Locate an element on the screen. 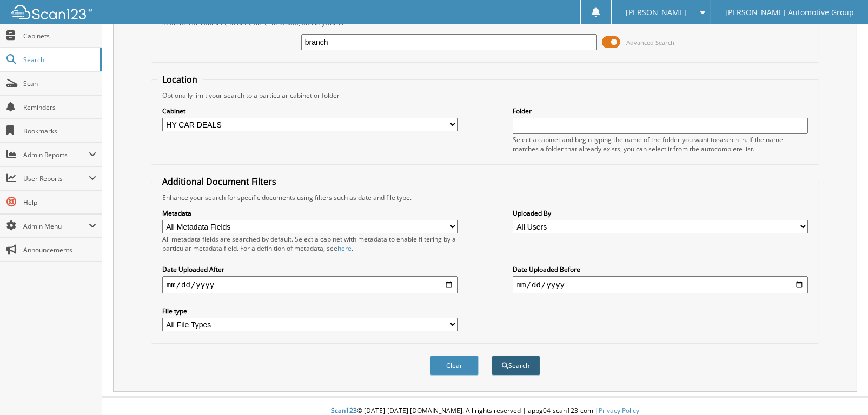  span: Admin Menu is located at coordinates (56, 226).